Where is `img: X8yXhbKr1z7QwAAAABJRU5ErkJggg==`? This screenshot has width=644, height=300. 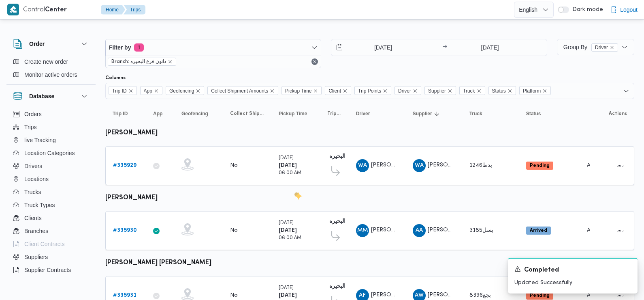
img: X8yXhbKr1z7QwAAAABJRU5ErkJggg== is located at coordinates (13, 9).